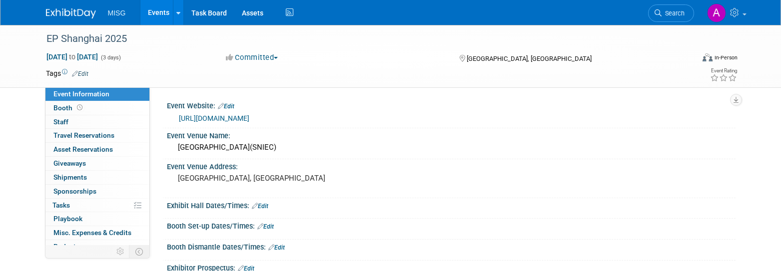  Describe the element at coordinates (97, 122) in the screenshot. I see `a: Staff` at that location.